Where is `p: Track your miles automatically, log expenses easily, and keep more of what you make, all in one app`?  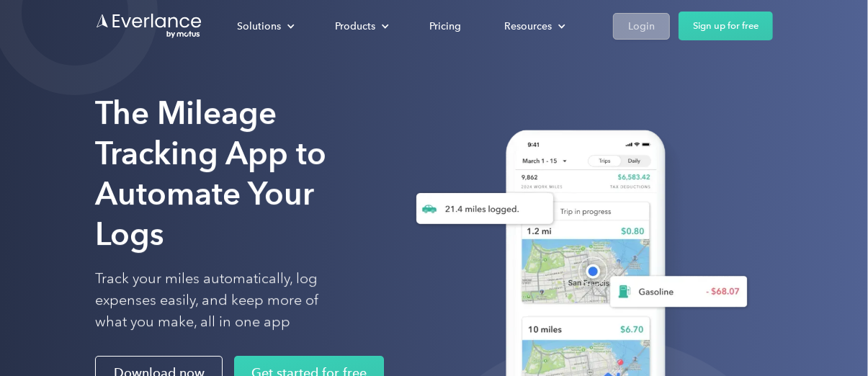 p: Track your miles automatically, log expenses easily, and keep more of what you make, all in one app is located at coordinates (219, 300).